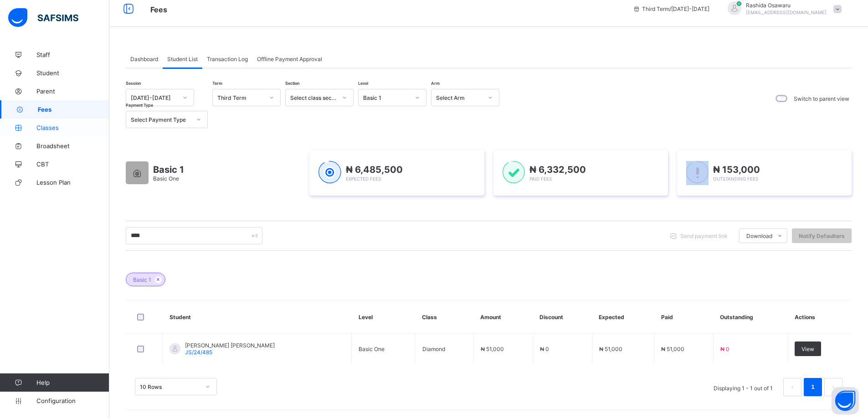  What do you see at coordinates (813, 387) in the screenshot?
I see `li: 1` at bounding box center [813, 387].